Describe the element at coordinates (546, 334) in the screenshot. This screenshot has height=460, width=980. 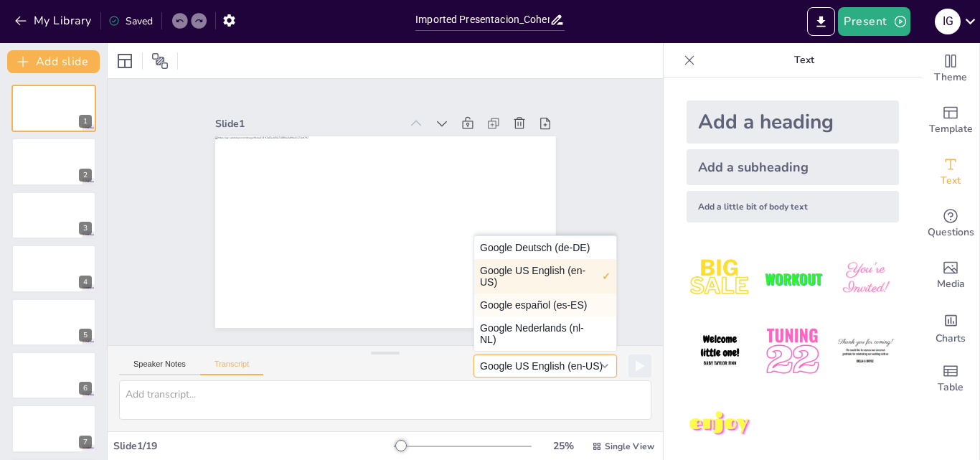
I see `button: Google Nederlands (nl-NL)` at that location.